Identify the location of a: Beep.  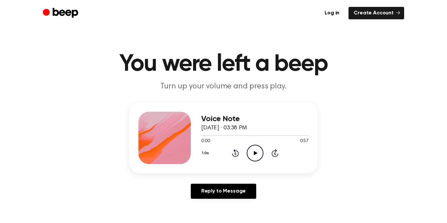
(61, 13).